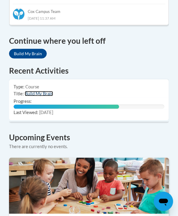 This screenshot has height=216, width=178. Describe the element at coordinates (23, 101) in the screenshot. I see `span: Progress:` at that location.